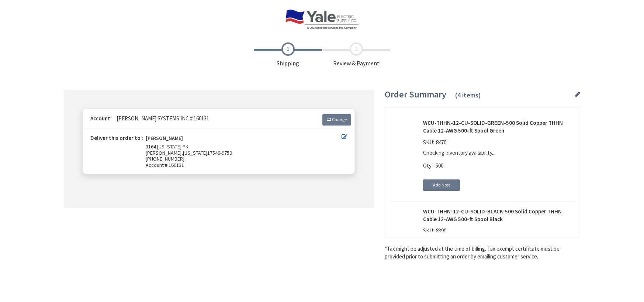  Describe the element at coordinates (339, 119) in the screenshot. I see `span: Change` at that location.